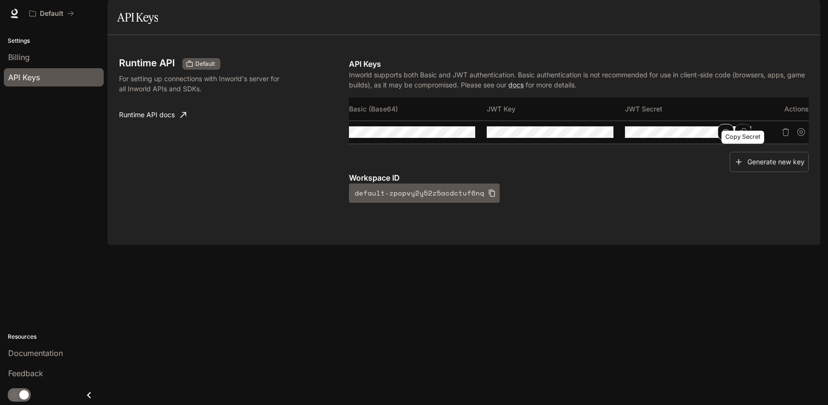 The image size is (828, 405). What do you see at coordinates (801, 132) in the screenshot?
I see `button: Suspend API key` at bounding box center [801, 132].